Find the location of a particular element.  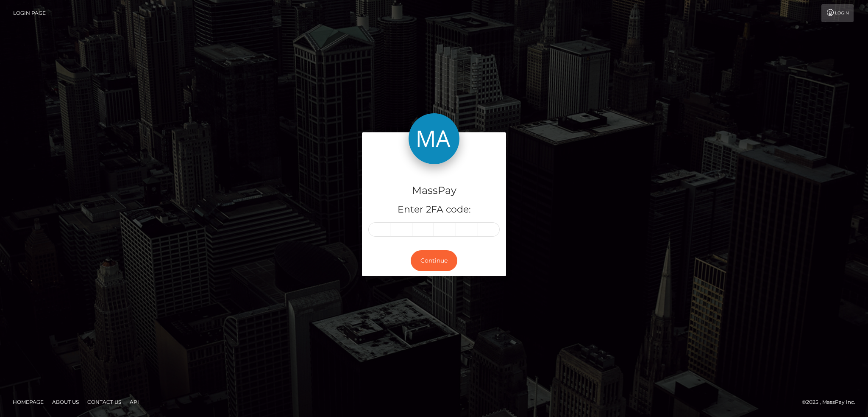

button: Continue is located at coordinates (434, 260).